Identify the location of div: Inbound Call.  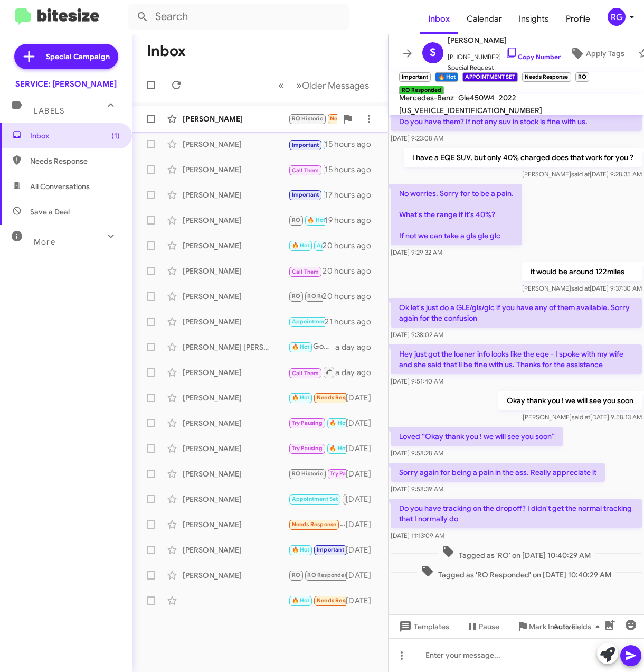
(306, 169).